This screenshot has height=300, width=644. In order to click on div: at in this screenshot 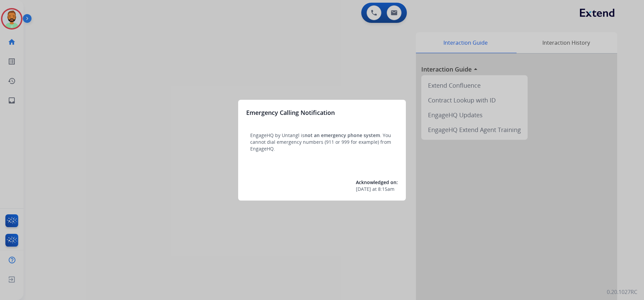, I will do `click(376, 189)`.